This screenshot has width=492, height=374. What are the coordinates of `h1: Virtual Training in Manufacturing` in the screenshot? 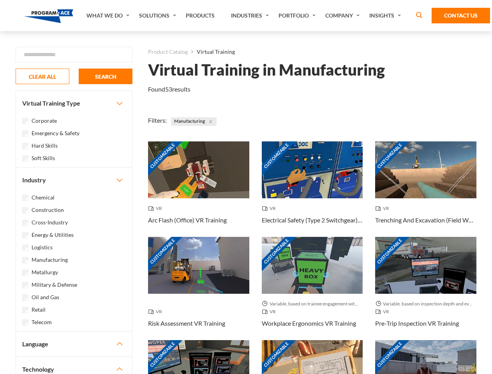 It's located at (267, 70).